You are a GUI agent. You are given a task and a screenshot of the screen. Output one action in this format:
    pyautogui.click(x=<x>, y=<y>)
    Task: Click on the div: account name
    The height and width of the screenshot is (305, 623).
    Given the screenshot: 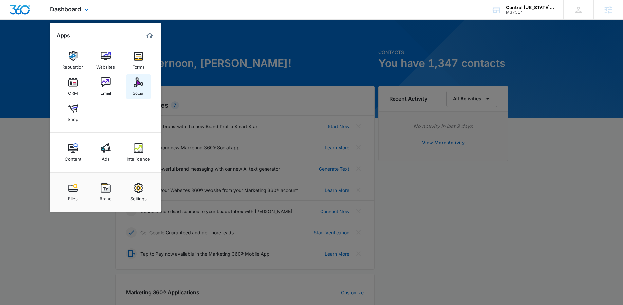 What is the action you would take?
    pyautogui.click(x=530, y=8)
    